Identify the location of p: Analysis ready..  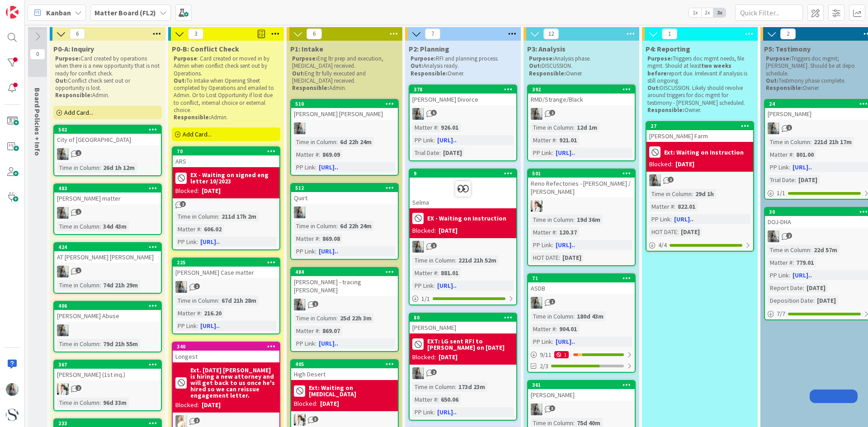
(463, 66).